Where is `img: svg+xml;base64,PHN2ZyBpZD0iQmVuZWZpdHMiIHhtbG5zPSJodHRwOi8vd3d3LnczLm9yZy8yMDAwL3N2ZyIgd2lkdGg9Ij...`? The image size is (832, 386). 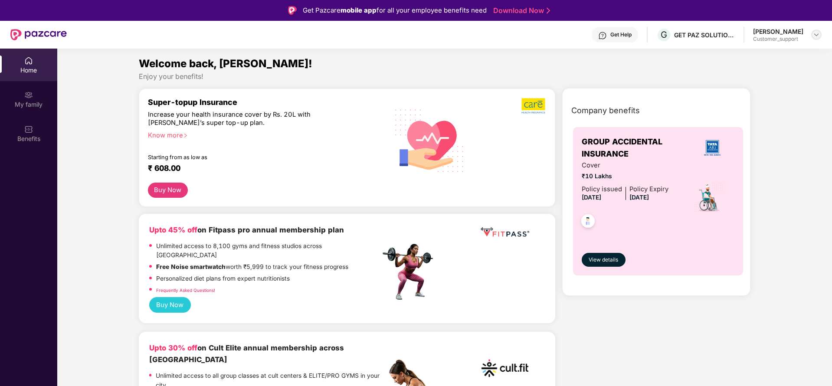 img: svg+xml;base64,PHN2ZyBpZD0iQmVuZWZpdHMiIHhtbG5zPSJodHRwOi8vd3d3LnczLm9yZy8yMDAwL3N2ZyIgd2lkdGg9Ij... is located at coordinates (29, 129).